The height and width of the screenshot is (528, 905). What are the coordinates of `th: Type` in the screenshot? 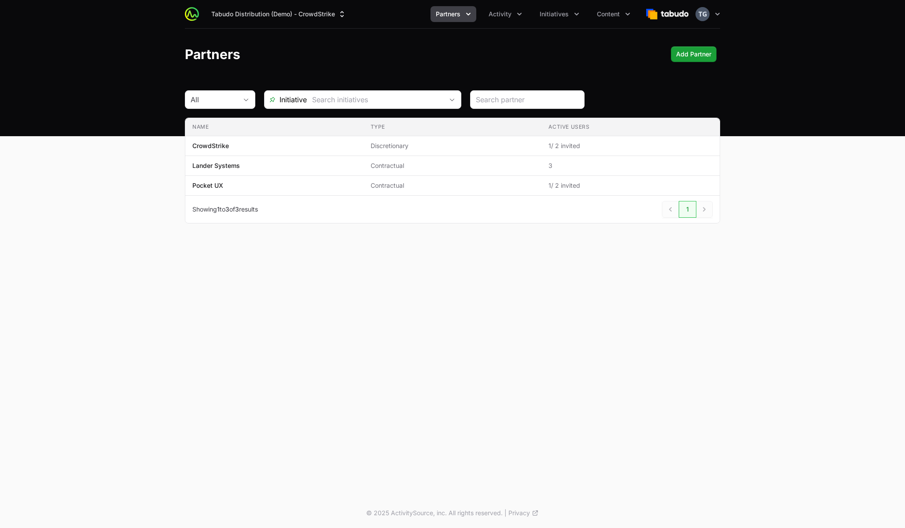 It's located at (453, 127).